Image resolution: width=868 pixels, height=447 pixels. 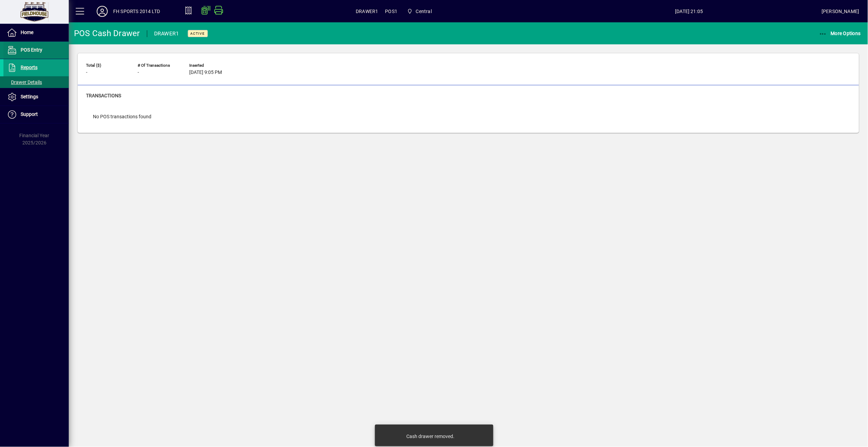 What do you see at coordinates (36, 50) in the screenshot?
I see `a: POS Entry` at bounding box center [36, 50].